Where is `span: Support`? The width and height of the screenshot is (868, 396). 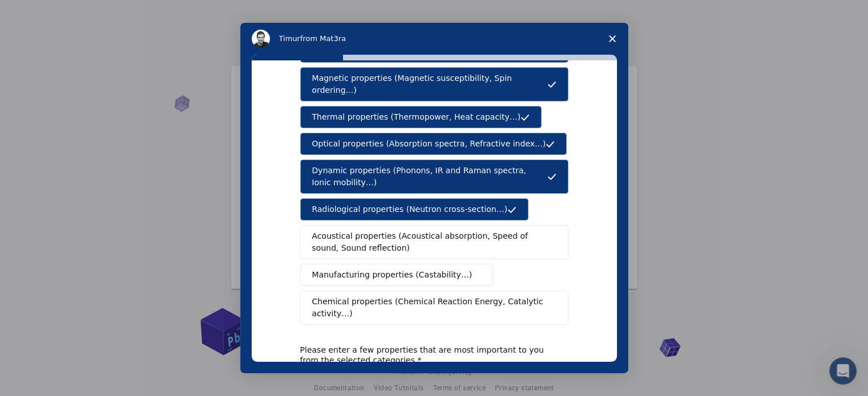 span: Support is located at coordinates (44, 13).